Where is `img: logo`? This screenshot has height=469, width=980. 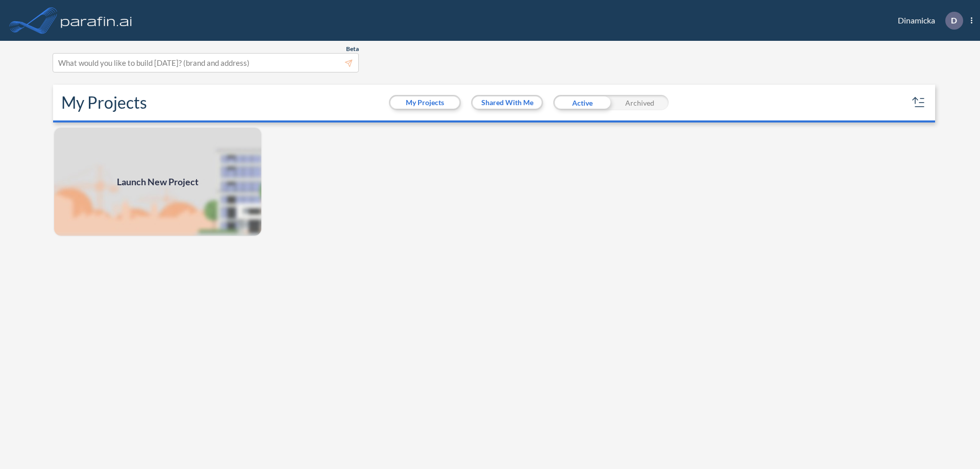 img: logo is located at coordinates (97, 21).